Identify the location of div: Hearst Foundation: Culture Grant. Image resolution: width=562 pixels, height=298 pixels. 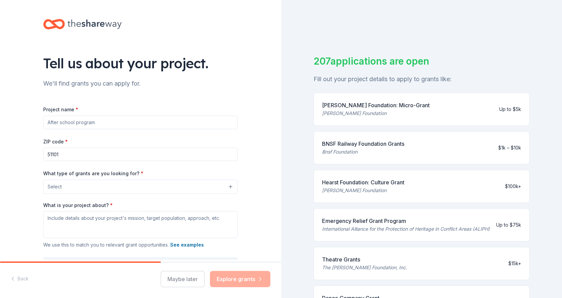
(363, 182).